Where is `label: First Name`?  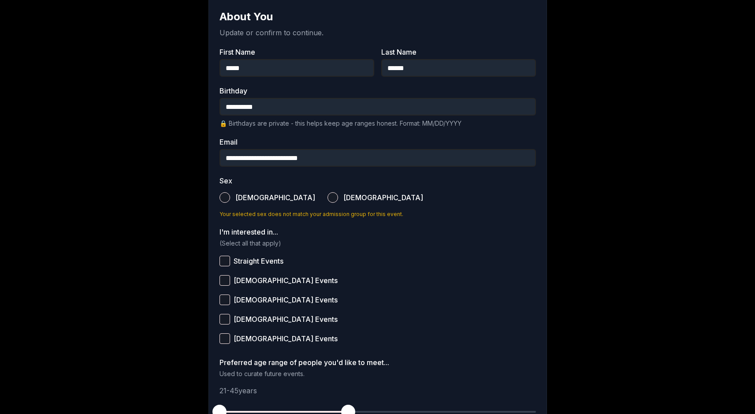
label: First Name is located at coordinates (296, 52).